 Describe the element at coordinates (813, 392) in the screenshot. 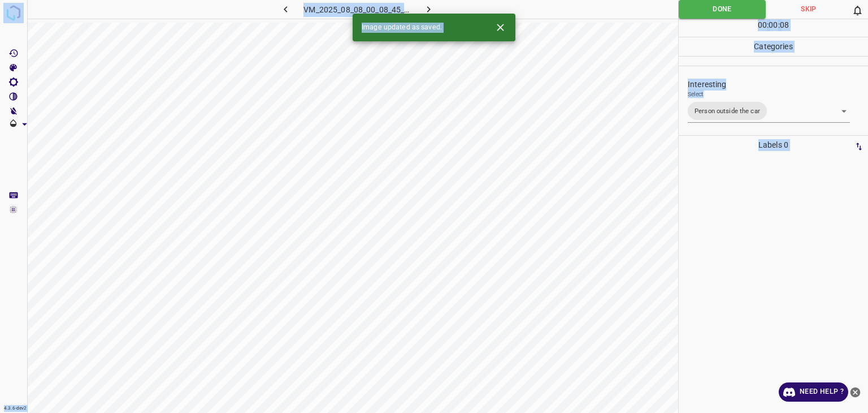

I see `a: Need Help ?` at that location.